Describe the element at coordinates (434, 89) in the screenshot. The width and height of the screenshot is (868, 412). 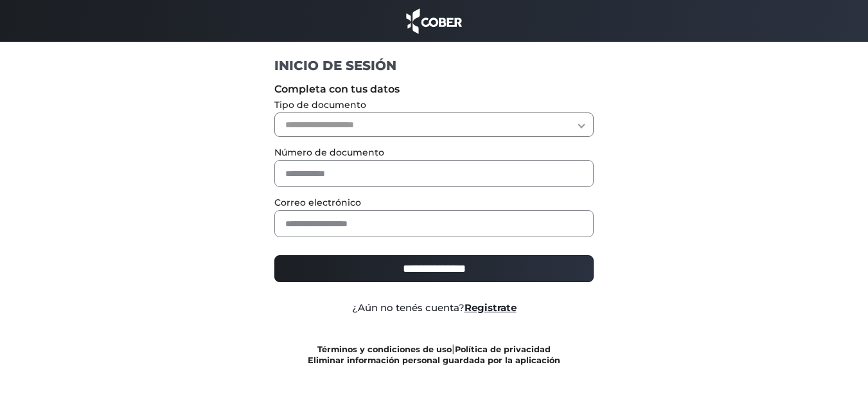
I see `label: Completa con tus datos` at that location.